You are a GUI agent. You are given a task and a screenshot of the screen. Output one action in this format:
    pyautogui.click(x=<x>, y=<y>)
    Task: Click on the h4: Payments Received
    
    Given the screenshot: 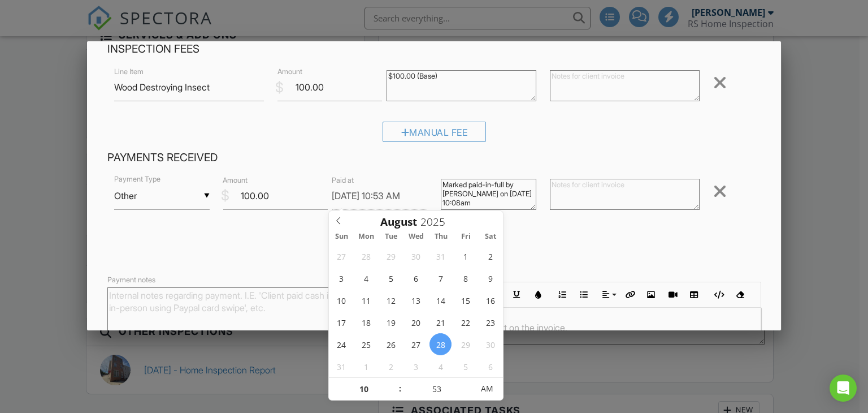 What is the action you would take?
    pyautogui.click(x=434, y=158)
    